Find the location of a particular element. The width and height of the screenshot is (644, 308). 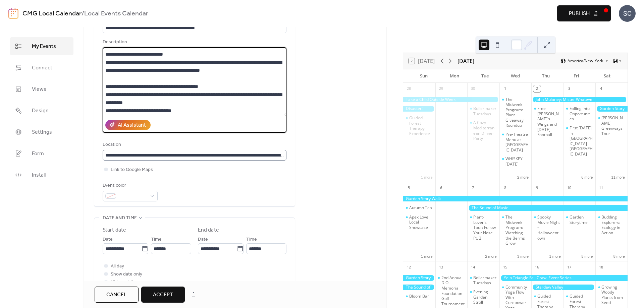

span: Link to Google Maps is located at coordinates (132, 170).